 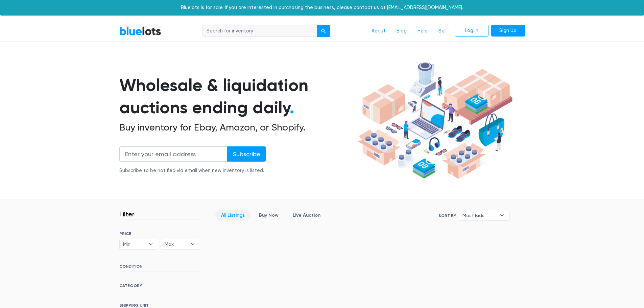 What do you see at coordinates (193, 171) in the screenshot?
I see `div: Subscribe to be notified via email when new inventory is listed.` at bounding box center [193, 171].